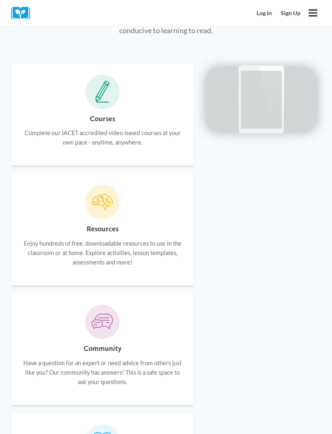  I want to click on p: Have a question for an expert or need advice from others just like you? Our community has answers..., so click(102, 372).